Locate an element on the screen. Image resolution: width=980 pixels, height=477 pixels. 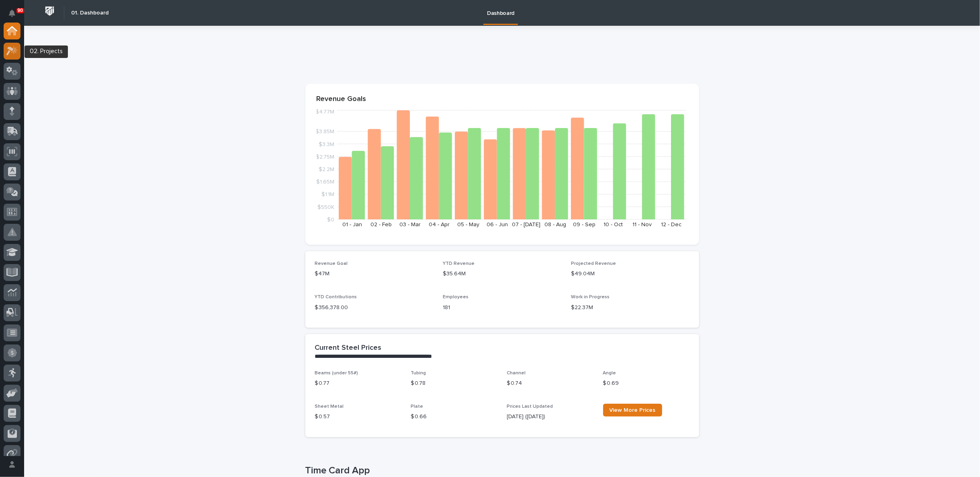
tspan: $3.3M is located at coordinates (326, 144).